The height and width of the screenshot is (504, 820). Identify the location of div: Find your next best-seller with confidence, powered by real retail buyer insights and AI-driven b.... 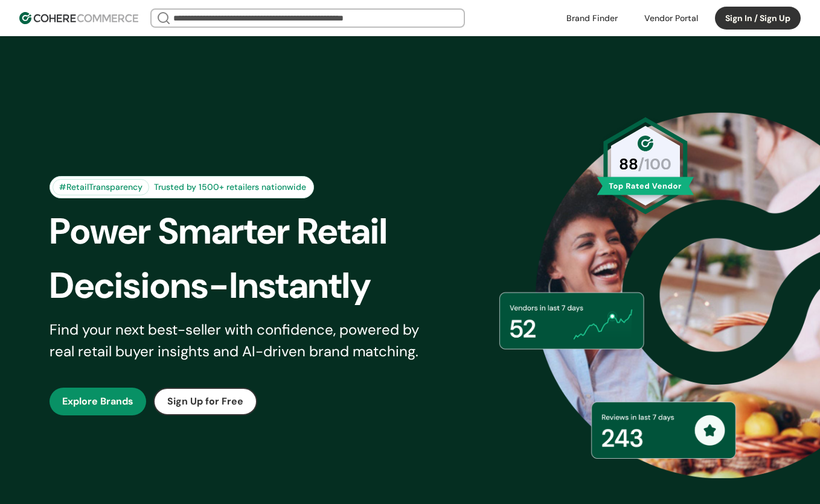
(242, 341).